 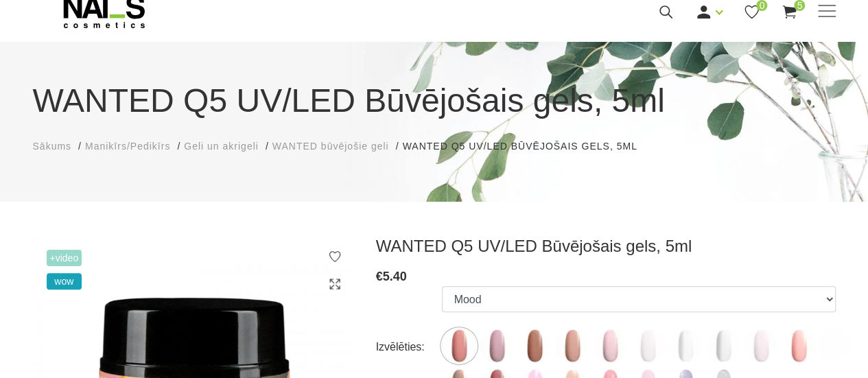 I want to click on h1: WANTED Q5 UV/LED Būvējošais gels, 5ml, so click(x=434, y=101).